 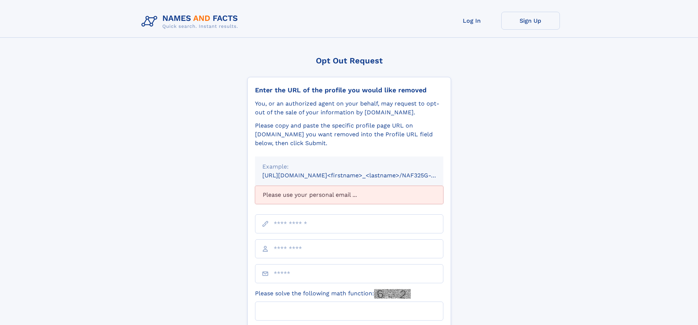 What do you see at coordinates (531, 21) in the screenshot?
I see `a: Sign Up` at bounding box center [531, 21].